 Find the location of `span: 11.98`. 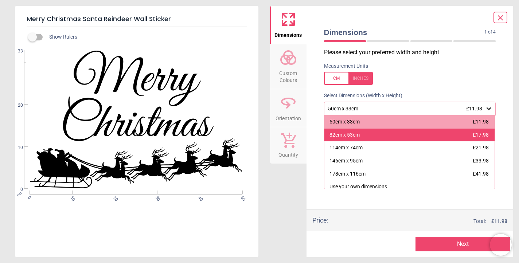

span: 11.98 is located at coordinates (501, 221).